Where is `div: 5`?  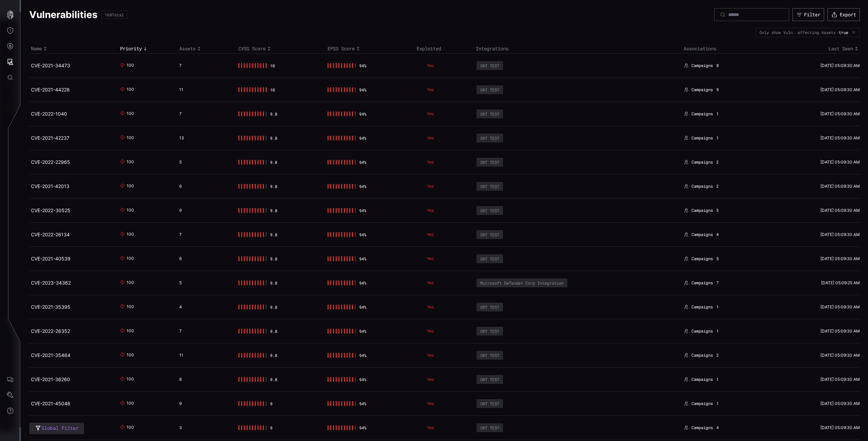
div: 5 is located at coordinates (204, 283).